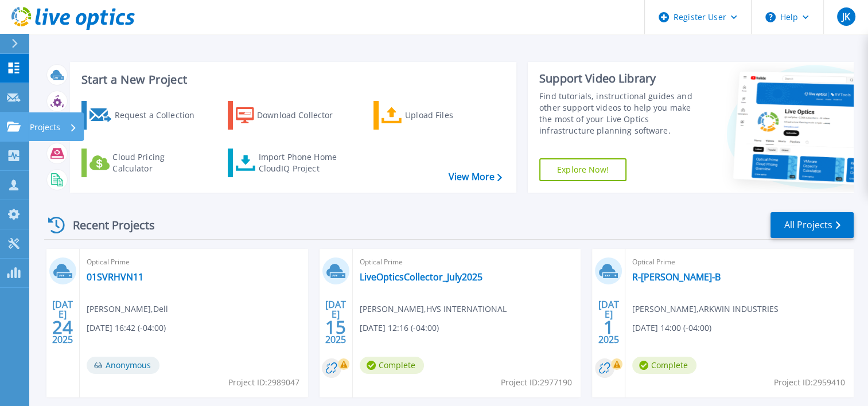 The height and width of the screenshot is (406, 868). I want to click on div: Support Video Library, so click(621, 78).